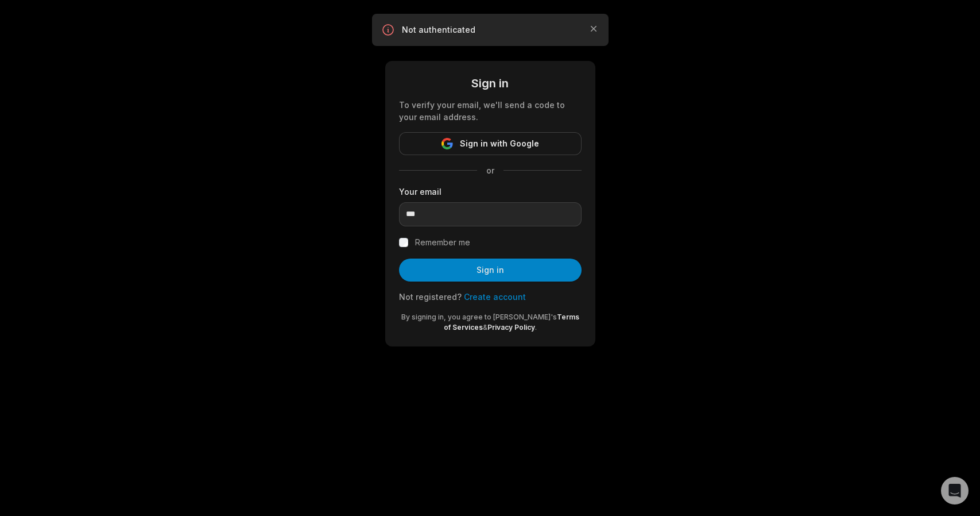  What do you see at coordinates (490, 30) in the screenshot?
I see `p: Not authenticated` at bounding box center [490, 30].